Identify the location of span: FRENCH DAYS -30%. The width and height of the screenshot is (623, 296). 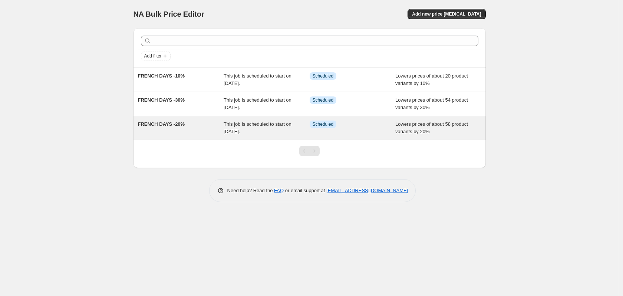
(161, 100).